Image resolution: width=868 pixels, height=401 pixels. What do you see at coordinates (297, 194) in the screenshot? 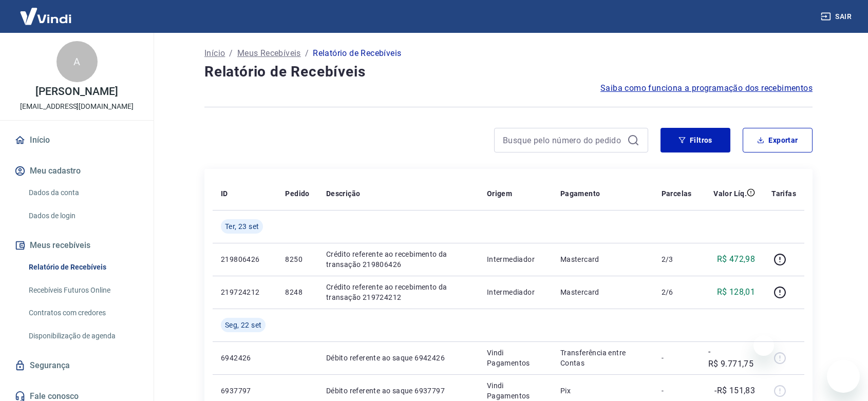
I see `p: Pedido` at bounding box center [297, 194].